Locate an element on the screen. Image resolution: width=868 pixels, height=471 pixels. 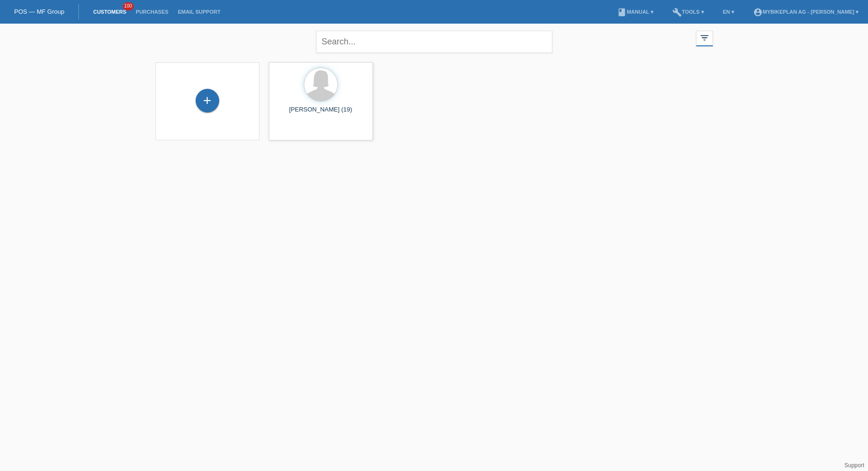
a: POS — MF Group is located at coordinates (39, 12).